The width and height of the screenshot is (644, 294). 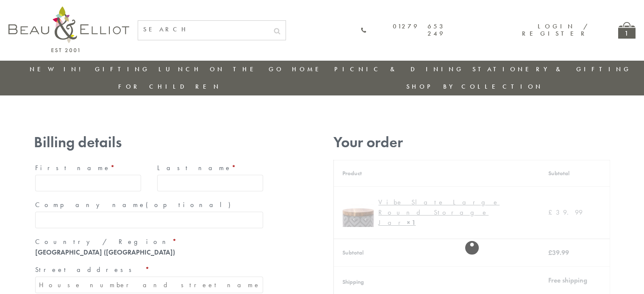 I want to click on a: Picnic & Dining, so click(x=399, y=69).